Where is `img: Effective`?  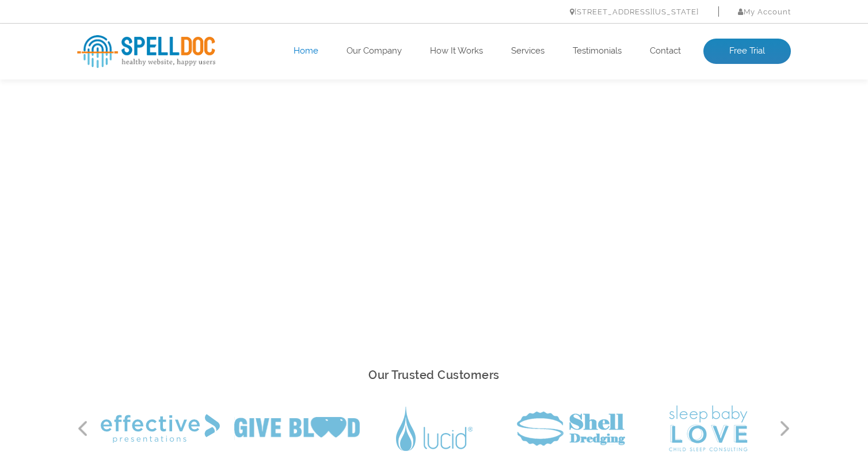 img: Effective is located at coordinates (160, 428).